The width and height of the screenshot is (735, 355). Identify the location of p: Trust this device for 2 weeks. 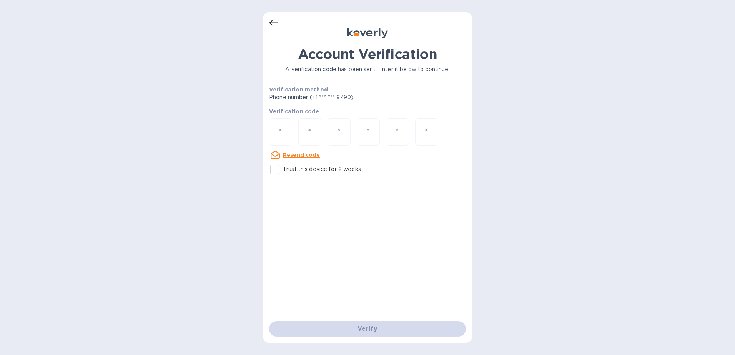
(322, 169).